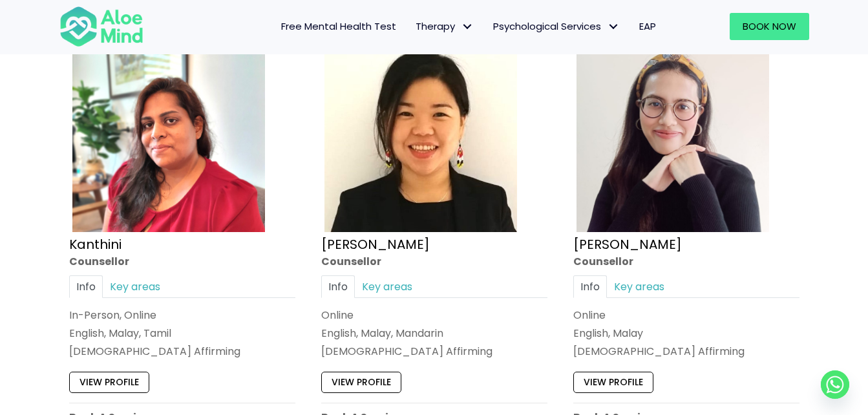 The height and width of the screenshot is (415, 868). I want to click on img: Therapist Photo Update, so click(672, 136).